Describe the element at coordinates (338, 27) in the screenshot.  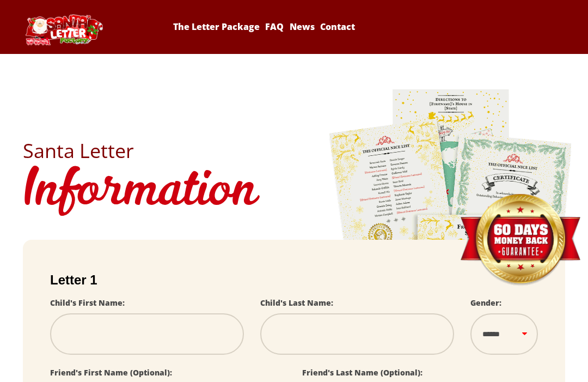
I see `a: Contact` at that location.